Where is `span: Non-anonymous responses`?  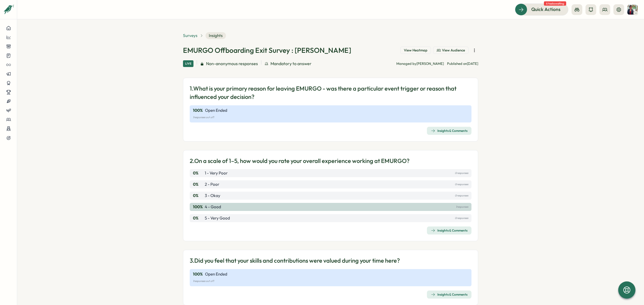
span: Non-anonymous responses is located at coordinates (232, 64).